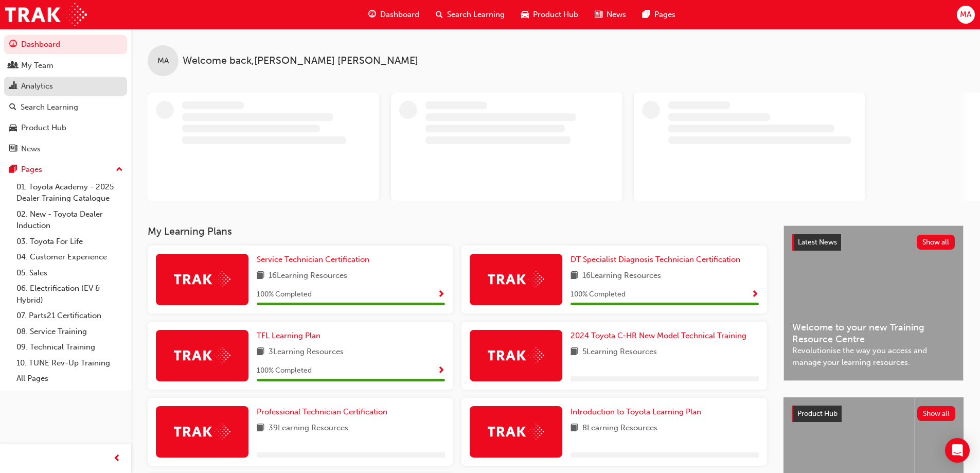  I want to click on span: 3 Learning Resources, so click(306, 352).